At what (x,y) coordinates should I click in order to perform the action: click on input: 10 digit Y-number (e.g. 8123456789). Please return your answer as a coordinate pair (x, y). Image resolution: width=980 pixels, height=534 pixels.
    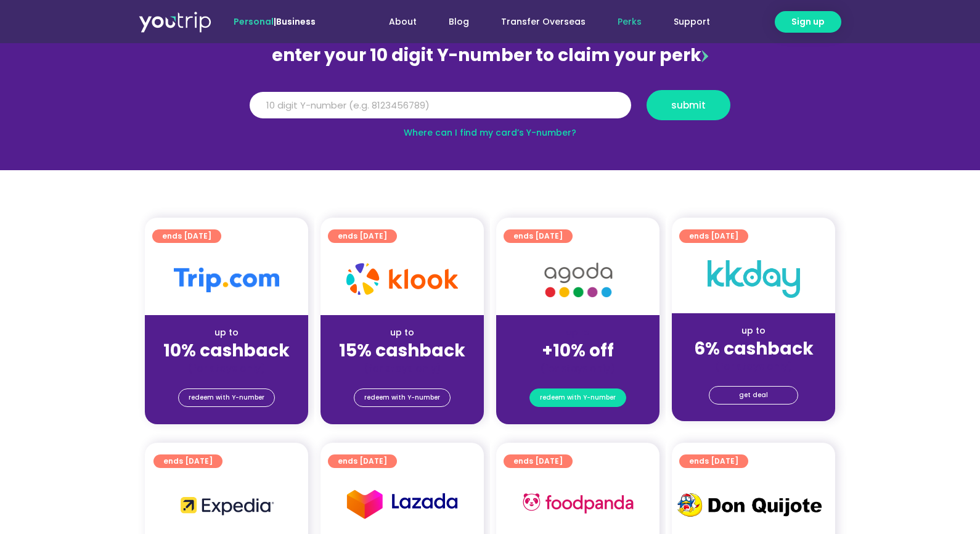
    Looking at the image, I should click on (440, 106).